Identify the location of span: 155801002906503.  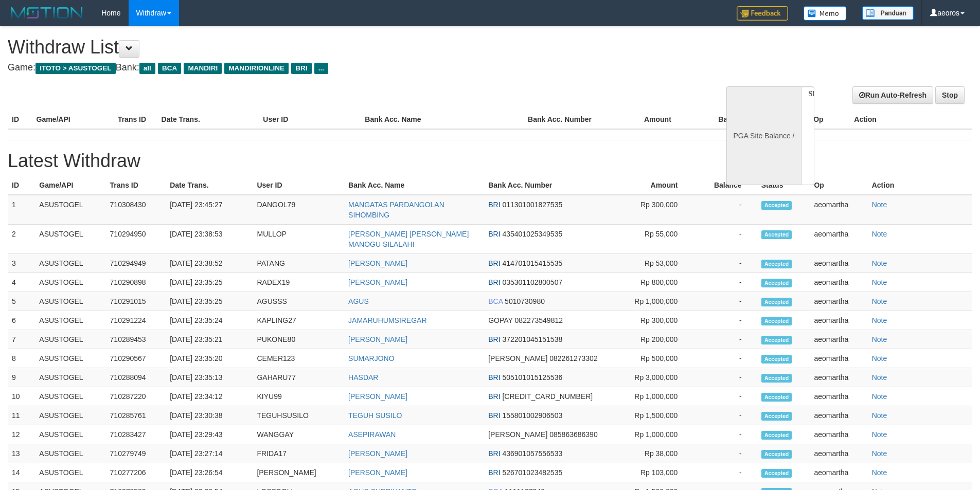
(532, 415).